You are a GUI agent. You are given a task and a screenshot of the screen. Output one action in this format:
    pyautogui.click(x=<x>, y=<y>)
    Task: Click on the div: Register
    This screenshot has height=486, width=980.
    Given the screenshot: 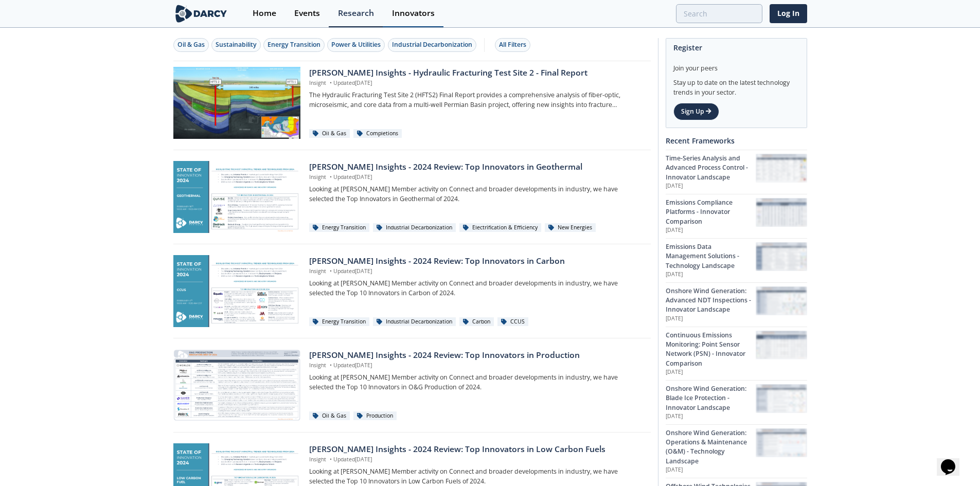 What is the action you would take?
    pyautogui.click(x=736, y=48)
    